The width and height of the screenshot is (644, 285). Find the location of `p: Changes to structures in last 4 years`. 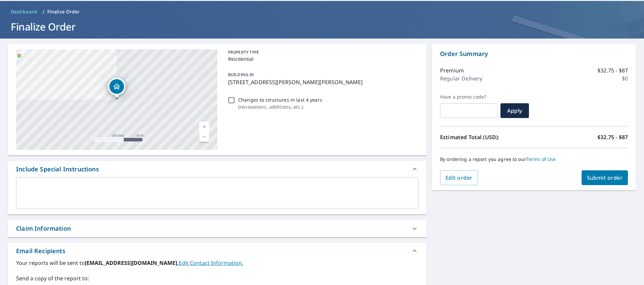

p: Changes to structures in last 4 years is located at coordinates (280, 100).